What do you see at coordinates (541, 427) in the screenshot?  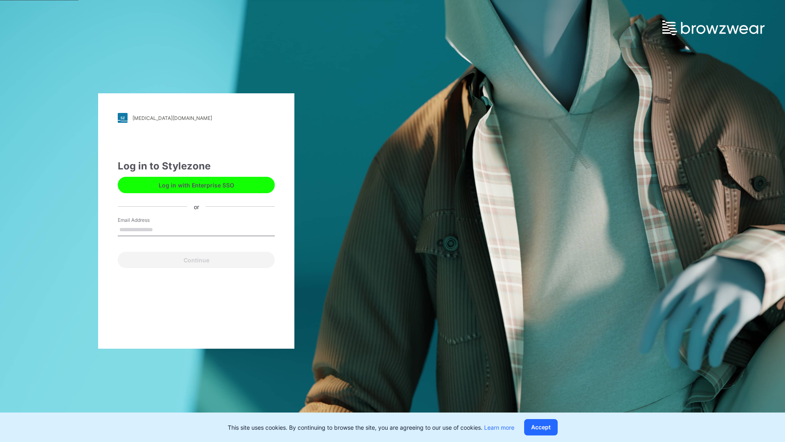 I see `button: Accept` at bounding box center [541, 427].